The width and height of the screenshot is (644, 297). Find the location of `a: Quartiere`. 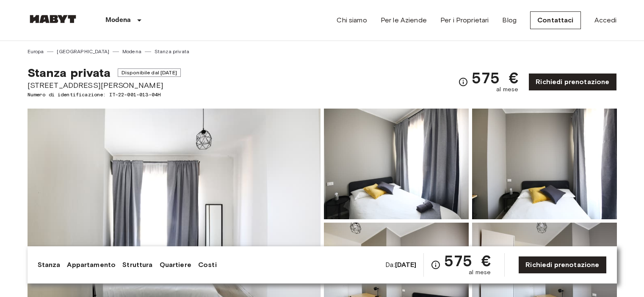

a: Quartiere is located at coordinates (175, 265).